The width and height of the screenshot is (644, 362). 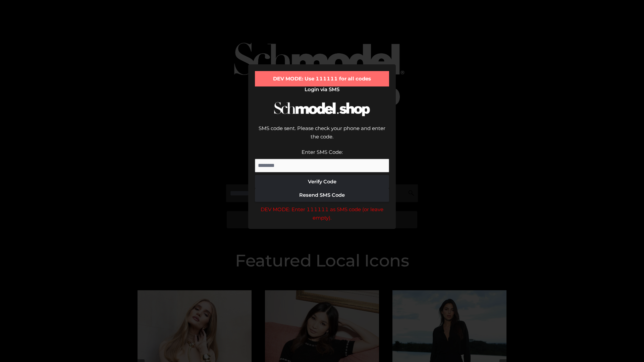 What do you see at coordinates (322, 79) in the screenshot?
I see `div: DEV MODE: Use 111111 for all codes` at bounding box center [322, 79].